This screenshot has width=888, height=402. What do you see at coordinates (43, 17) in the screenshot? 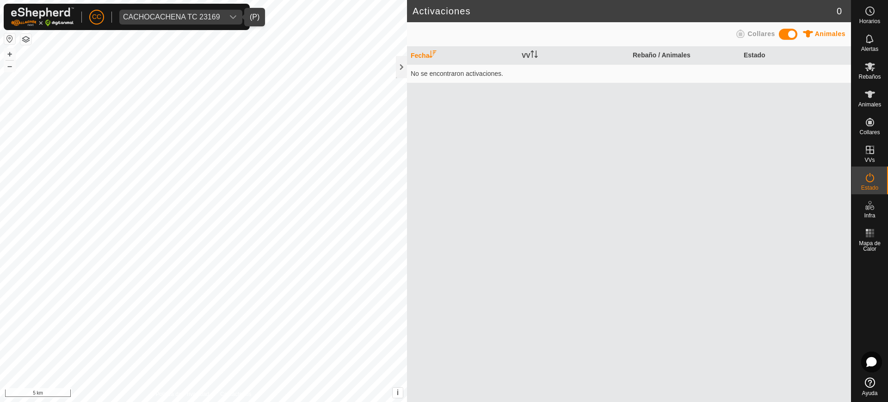
I see `img: Logo Gallagher` at bounding box center [43, 17].